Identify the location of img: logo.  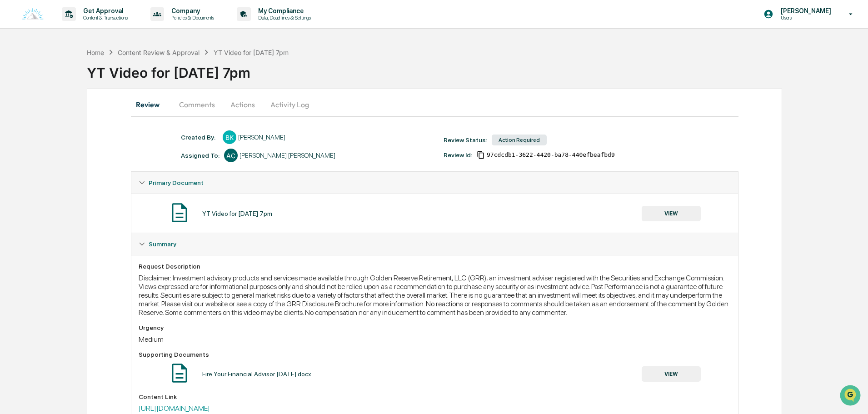
(33, 14).